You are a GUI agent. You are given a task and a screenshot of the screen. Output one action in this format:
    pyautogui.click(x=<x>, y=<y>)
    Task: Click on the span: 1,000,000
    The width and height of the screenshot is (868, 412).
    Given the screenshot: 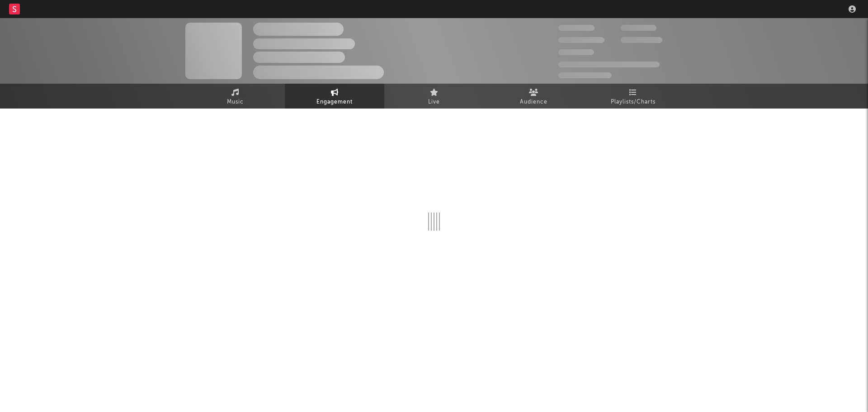 What is the action you would take?
    pyautogui.click(x=642, y=40)
    